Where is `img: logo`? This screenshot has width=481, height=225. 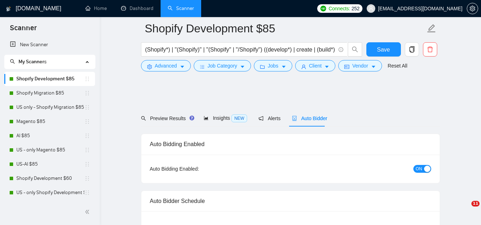
img: logo is located at coordinates (9, 9).